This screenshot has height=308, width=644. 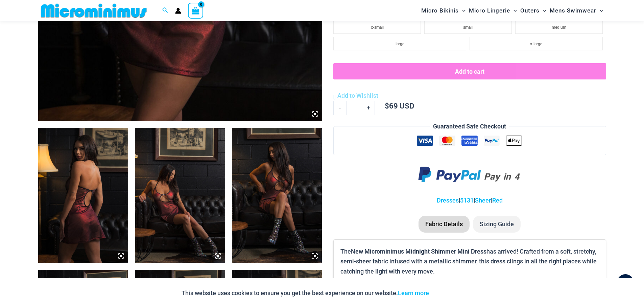 What do you see at coordinates (439, 10) in the screenshot?
I see `span: Micro Bikinis` at bounding box center [439, 10].